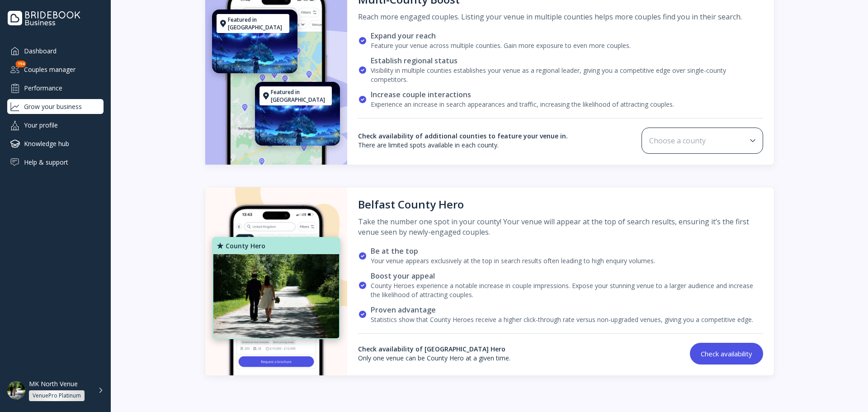  What do you see at coordinates (276, 246) in the screenshot?
I see `div: County Hero` at bounding box center [276, 246].